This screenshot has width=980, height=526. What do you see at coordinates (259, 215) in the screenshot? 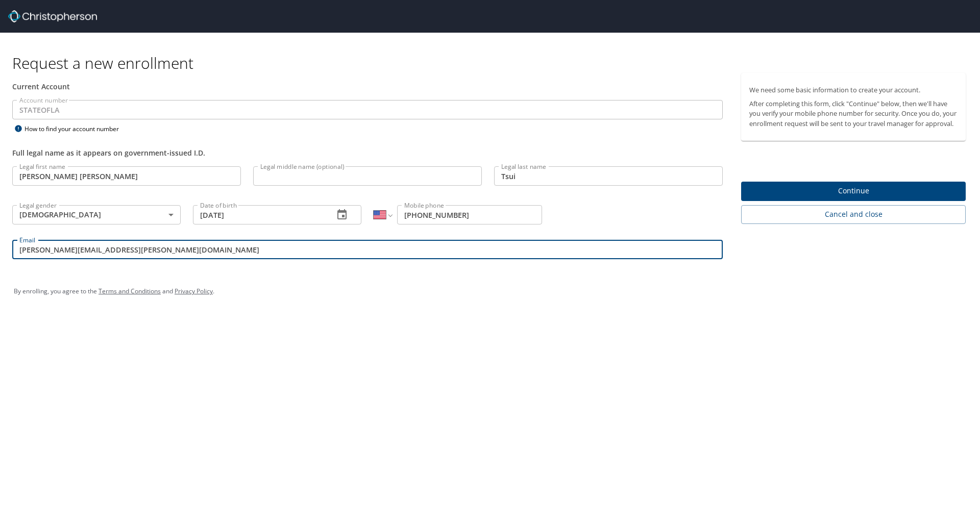
I see `input: MM/DD/YYYY` at bounding box center [259, 215].